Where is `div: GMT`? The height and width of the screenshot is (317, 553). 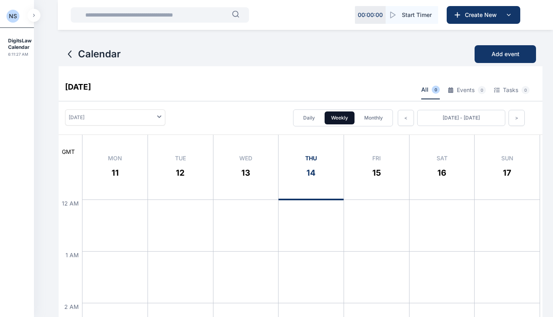
div: GMT is located at coordinates (70, 174).